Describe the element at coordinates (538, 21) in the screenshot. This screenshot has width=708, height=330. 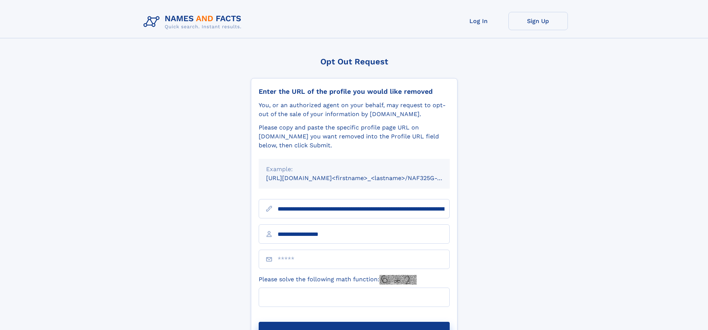
I see `a: Sign Up` at that location.